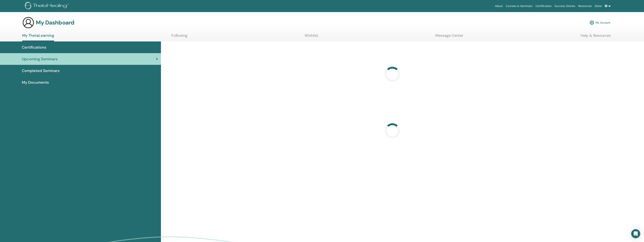 The width and height of the screenshot is (644, 242). What do you see at coordinates (55, 23) in the screenshot?
I see `h3: My Dashboard` at bounding box center [55, 23].